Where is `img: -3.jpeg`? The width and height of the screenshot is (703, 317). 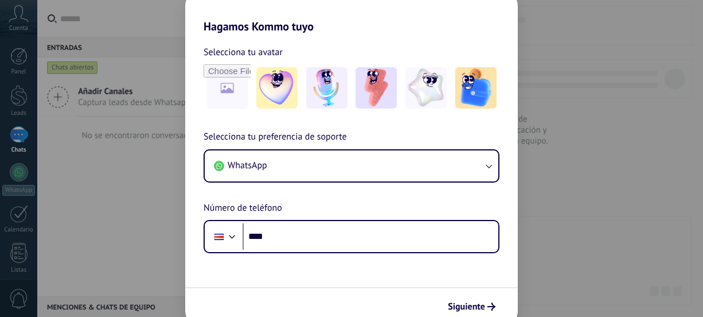
img: -3.jpeg is located at coordinates (376, 88).